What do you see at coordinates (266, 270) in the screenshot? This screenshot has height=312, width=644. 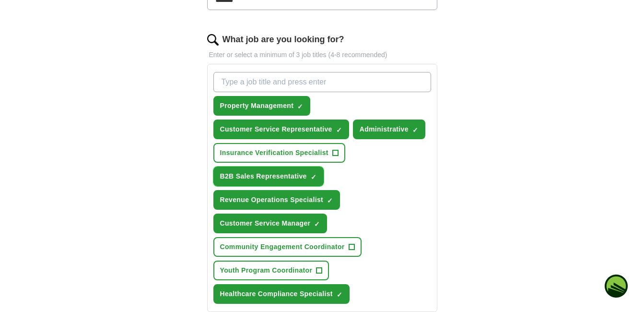 I see `span: Youth Program Coordinator` at bounding box center [266, 270].